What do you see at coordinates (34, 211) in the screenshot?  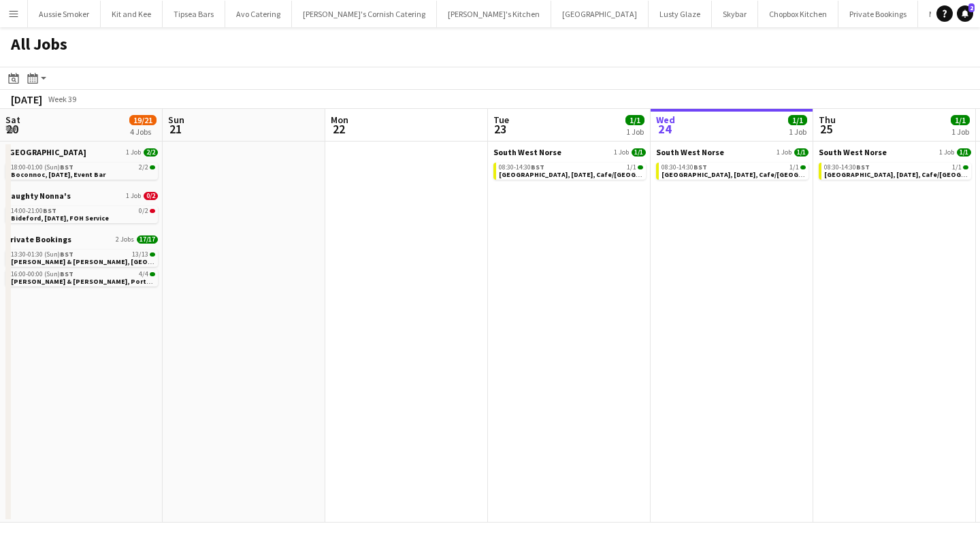 I see `span: 14:00-21:00` at bounding box center [34, 211].